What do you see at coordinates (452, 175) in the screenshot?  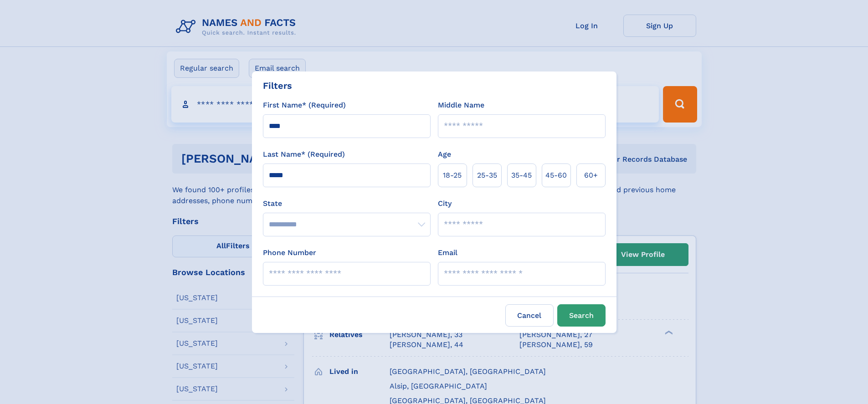 I see `span: 18‑25` at bounding box center [452, 175].